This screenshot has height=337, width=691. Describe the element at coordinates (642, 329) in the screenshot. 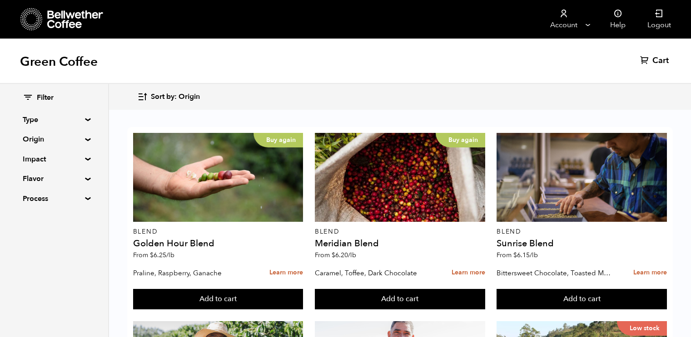

I see `p: Low stock` at that location.